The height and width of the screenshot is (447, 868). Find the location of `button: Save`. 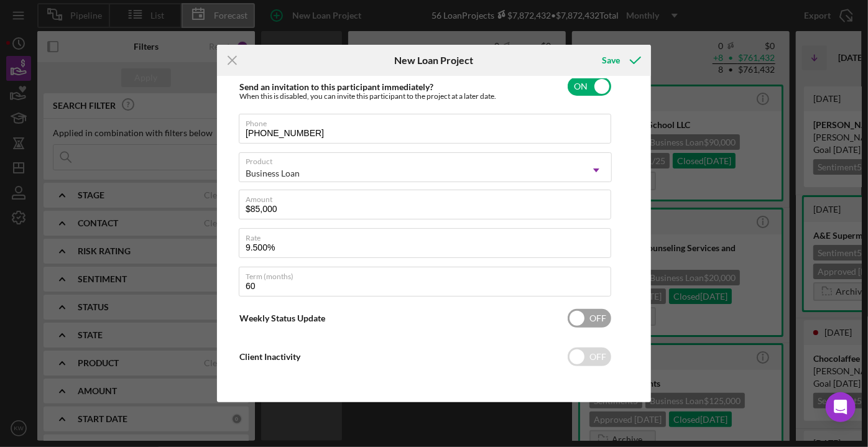

button: Save is located at coordinates (620, 60).